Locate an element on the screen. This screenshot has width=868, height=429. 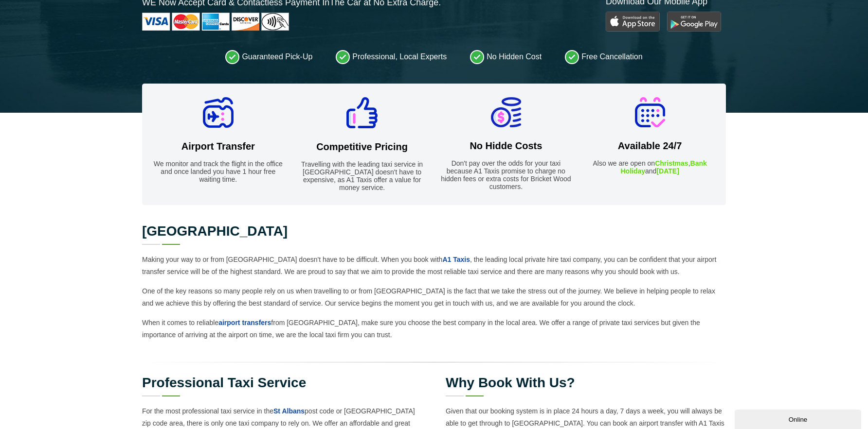
img: Competitive Pricing Icon is located at coordinates (362, 113).